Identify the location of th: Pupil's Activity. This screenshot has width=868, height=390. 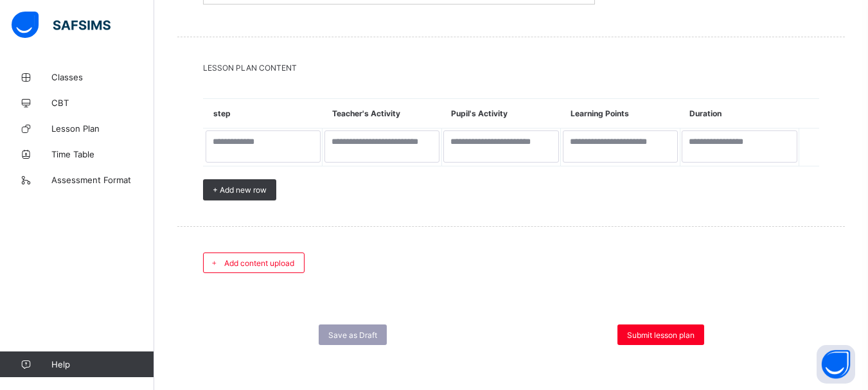
(501, 113).